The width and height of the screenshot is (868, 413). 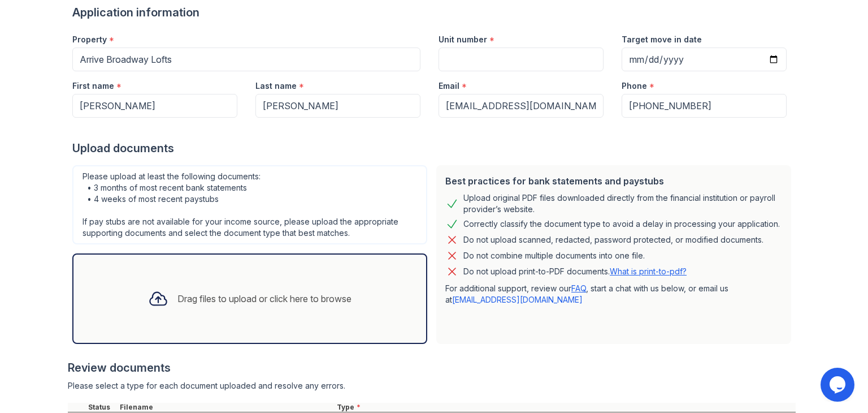 I want to click on div: Application information, so click(x=434, y=12).